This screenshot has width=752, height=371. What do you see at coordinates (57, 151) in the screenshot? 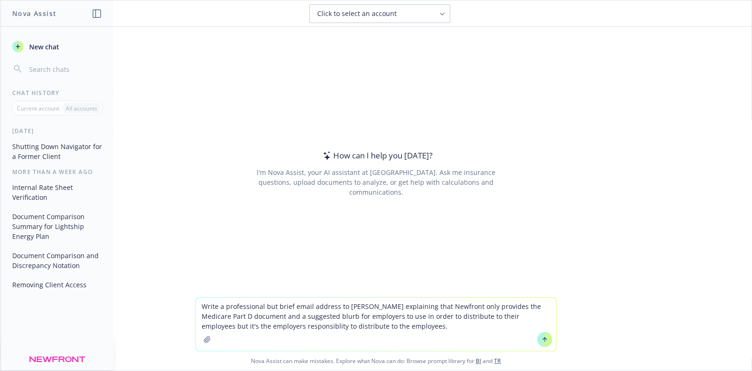
I see `button: Shutting Down Navigator for a Former Client` at bounding box center [57, 151].